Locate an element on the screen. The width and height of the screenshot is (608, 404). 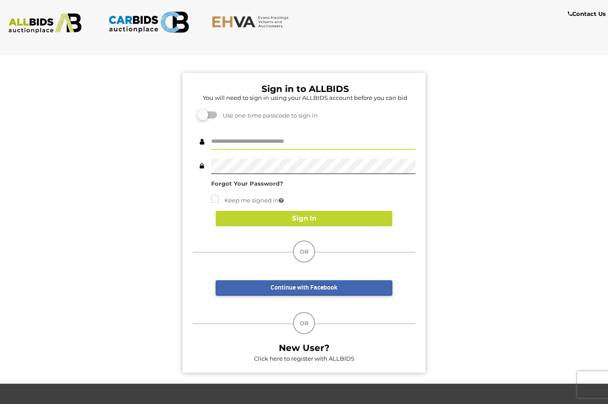
button: Sign In is located at coordinates (304, 218).